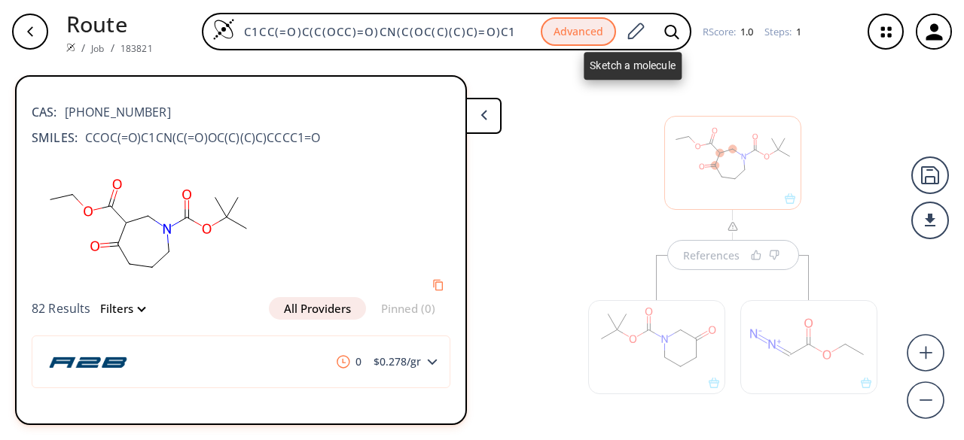 This screenshot has width=964, height=440. Describe the element at coordinates (97, 48) in the screenshot. I see `a: Job` at that location.